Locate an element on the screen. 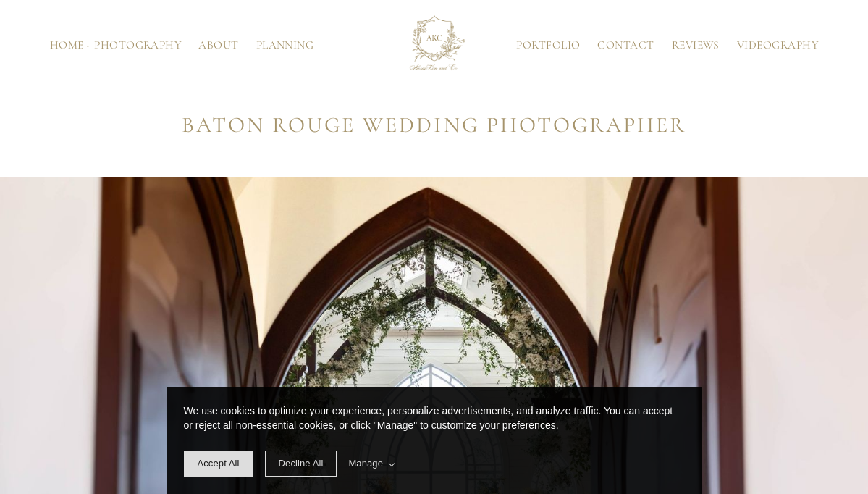 The width and height of the screenshot is (868, 494). a: Home - Photography is located at coordinates (115, 45).